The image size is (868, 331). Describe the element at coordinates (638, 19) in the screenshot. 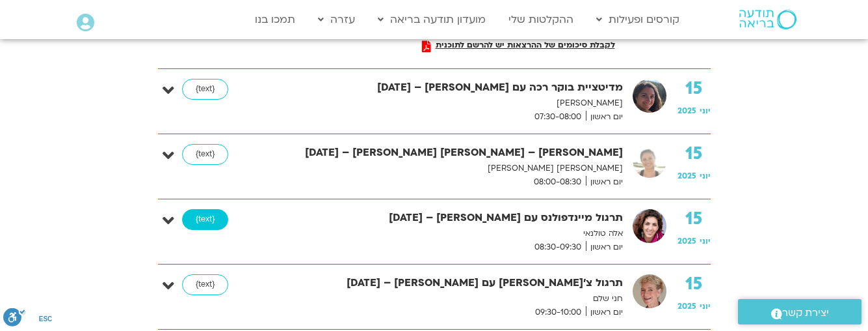

I see `a: קורסים ופעילות` at that location.